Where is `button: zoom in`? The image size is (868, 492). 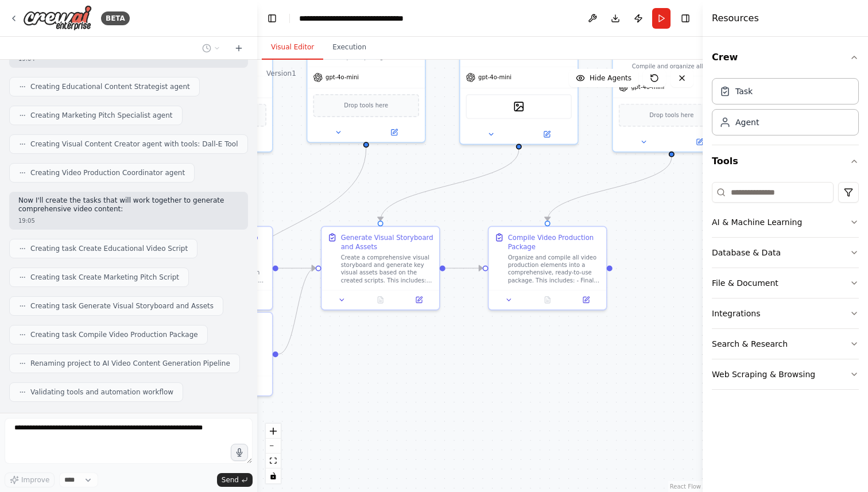
button: zoom in is located at coordinates (274, 432).